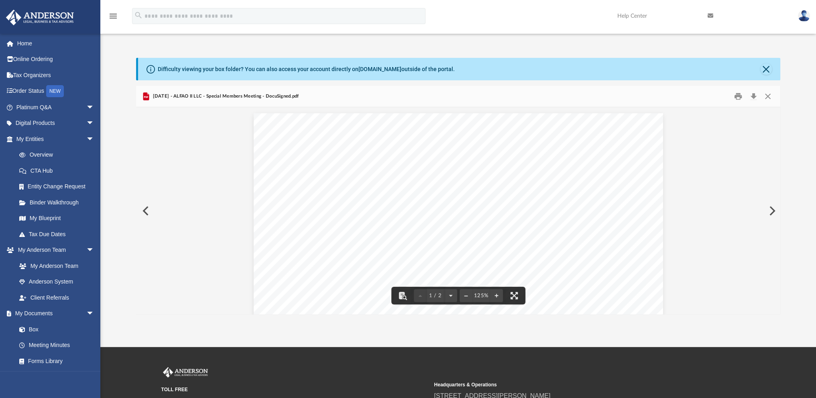 The width and height of the screenshot is (816, 398). Describe the element at coordinates (469, 243) in the screenshot. I see `span: The following Members of the Limited Liability Company were present, representing a quorum:` at that location.